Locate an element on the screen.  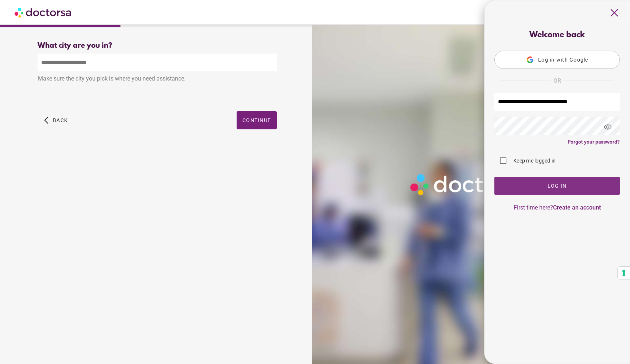
button: arrow_back_ios Back is located at coordinates (56, 120).